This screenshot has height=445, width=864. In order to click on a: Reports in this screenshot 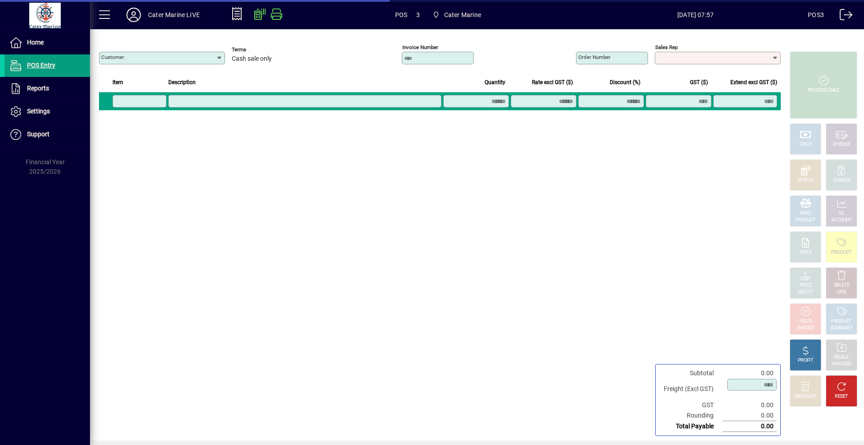, I will do `click(47, 89)`.